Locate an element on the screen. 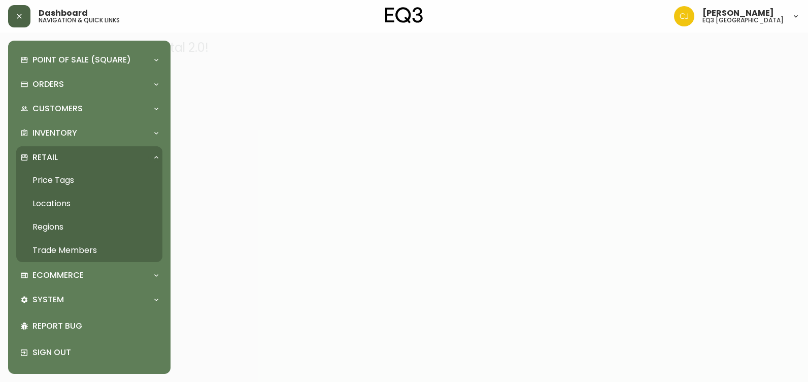 The image size is (808, 382). a: Trade Members is located at coordinates (89, 250).